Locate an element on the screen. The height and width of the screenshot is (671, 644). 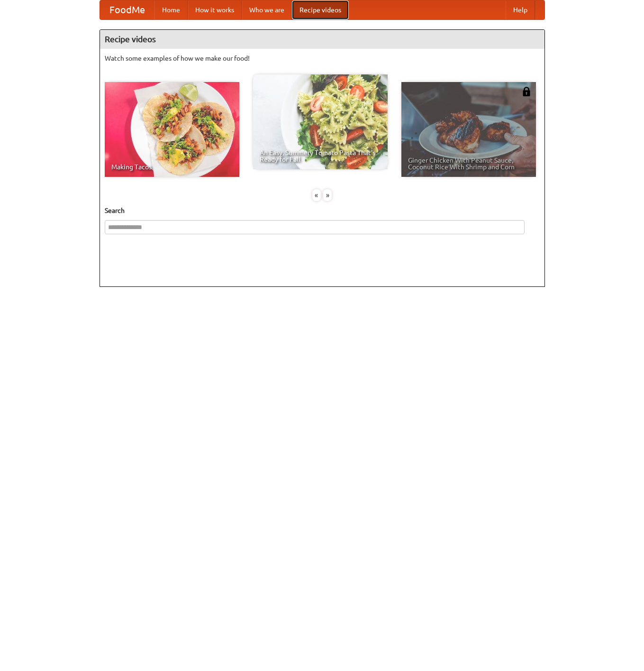
a: An Easy, Summery Tomato Pasta That's Ready for Fall is located at coordinates (320, 122).